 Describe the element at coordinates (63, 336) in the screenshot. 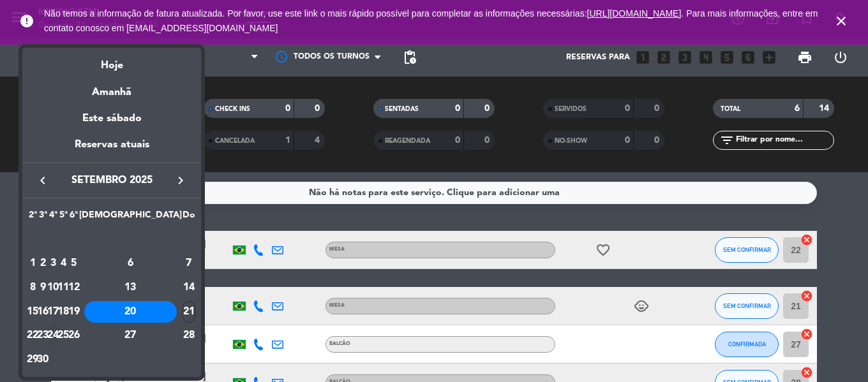

I see `td: 25 de setembro de 2025` at that location.